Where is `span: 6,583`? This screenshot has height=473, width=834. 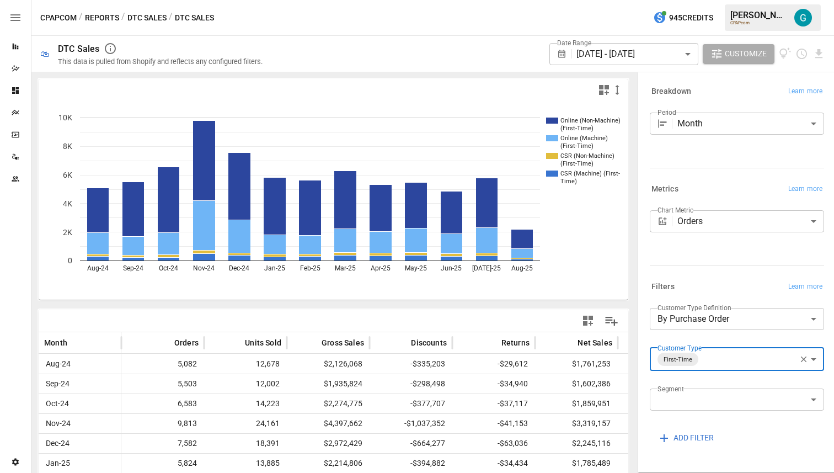 span: 6,583 is located at coordinates (187, 403).